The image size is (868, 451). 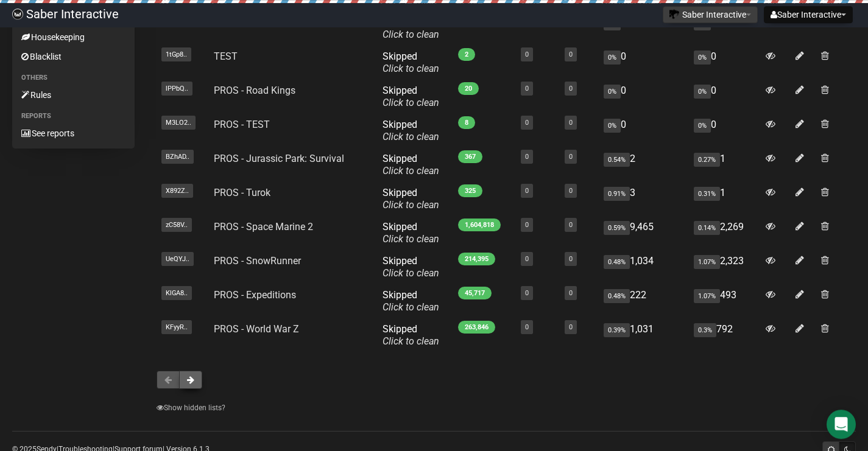 I want to click on span: zC58V.., so click(x=177, y=225).